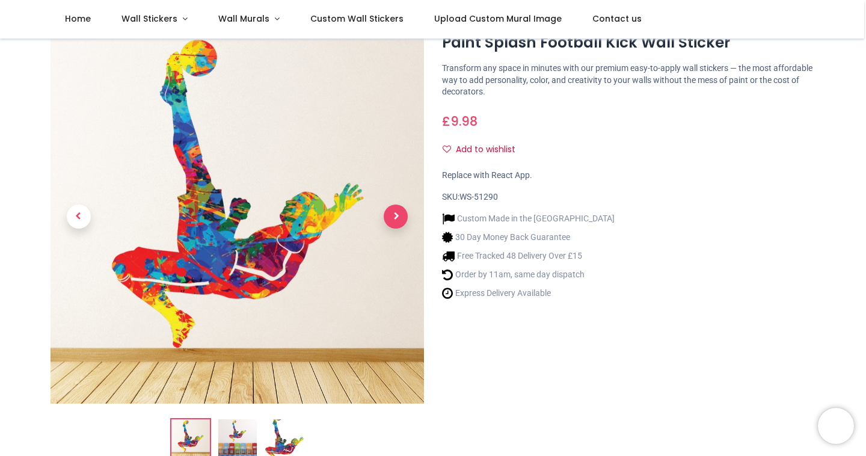 The image size is (866, 456). What do you see at coordinates (479, 197) in the screenshot?
I see `span: WS-51290` at bounding box center [479, 197].